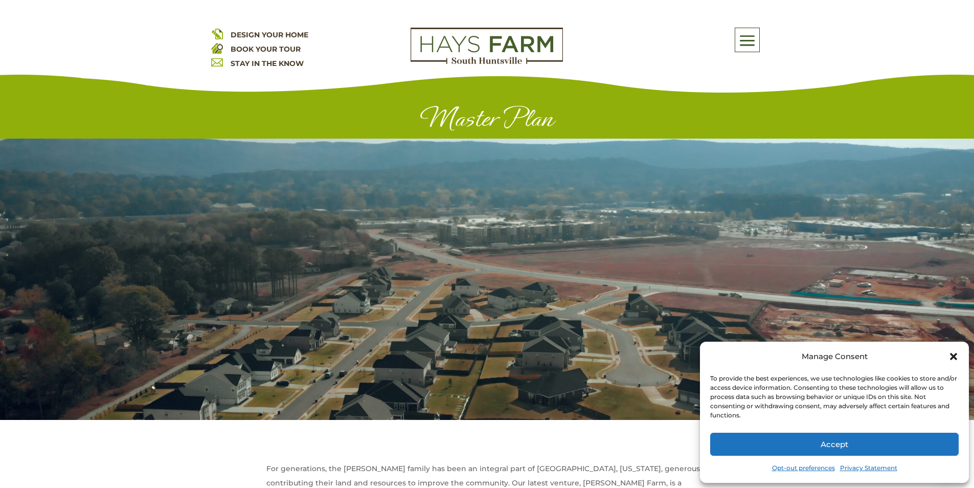 The width and height of the screenshot is (974, 488). Describe the element at coordinates (953, 356) in the screenshot. I see `div: Close dialog` at that location.